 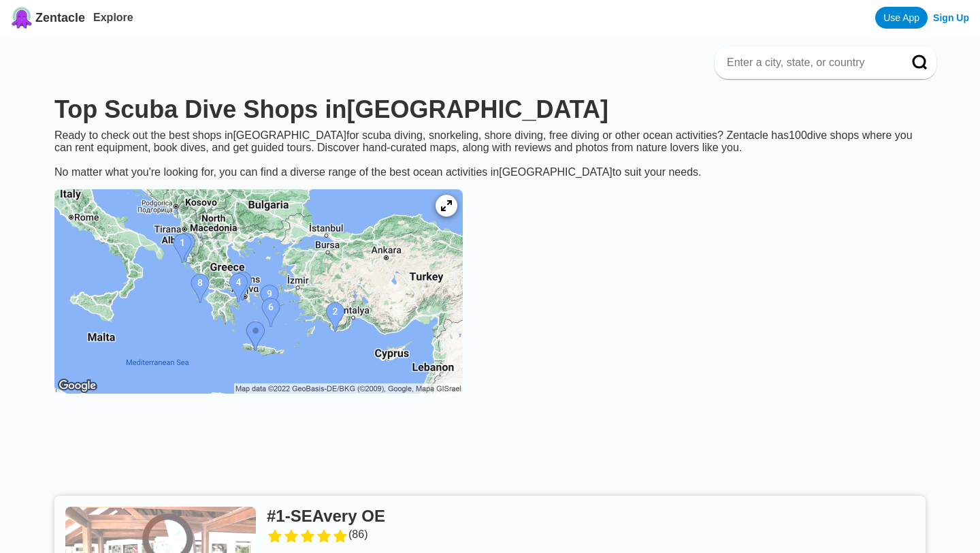 What do you see at coordinates (22, 17) in the screenshot?
I see `img: Zentacle logo` at bounding box center [22, 17].